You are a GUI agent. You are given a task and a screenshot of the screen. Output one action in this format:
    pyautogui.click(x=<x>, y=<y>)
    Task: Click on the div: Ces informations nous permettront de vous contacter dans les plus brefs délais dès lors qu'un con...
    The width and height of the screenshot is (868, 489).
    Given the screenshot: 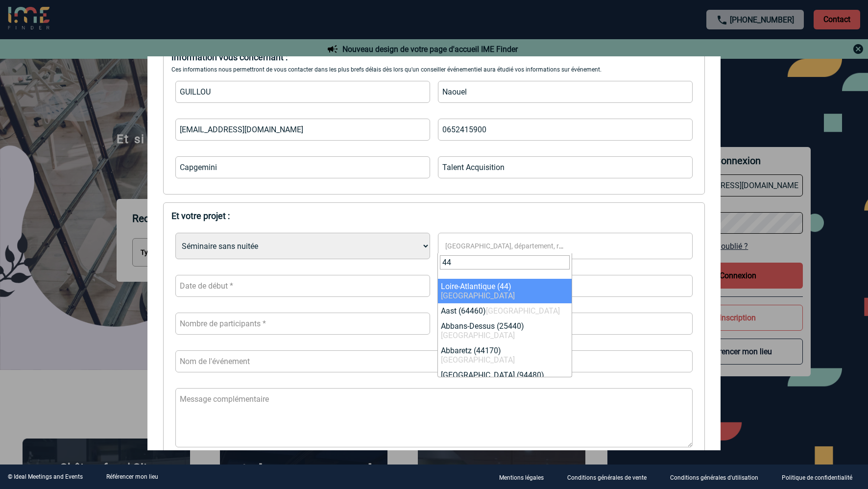 What is the action you would take?
    pyautogui.click(x=434, y=70)
    